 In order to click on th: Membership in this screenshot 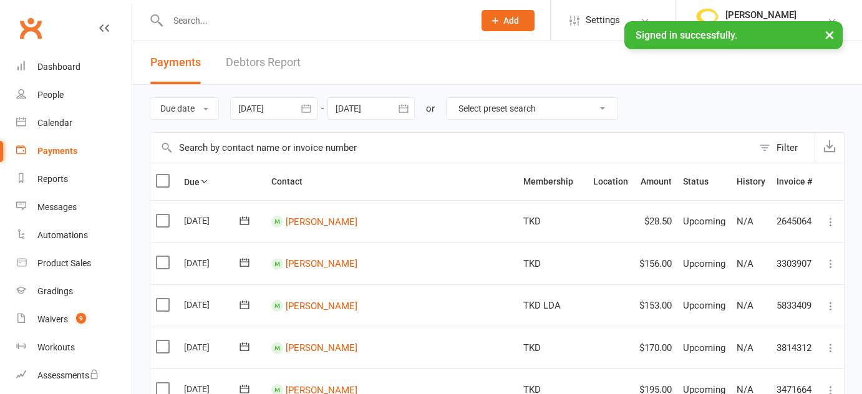, I will do `click(553, 182)`.